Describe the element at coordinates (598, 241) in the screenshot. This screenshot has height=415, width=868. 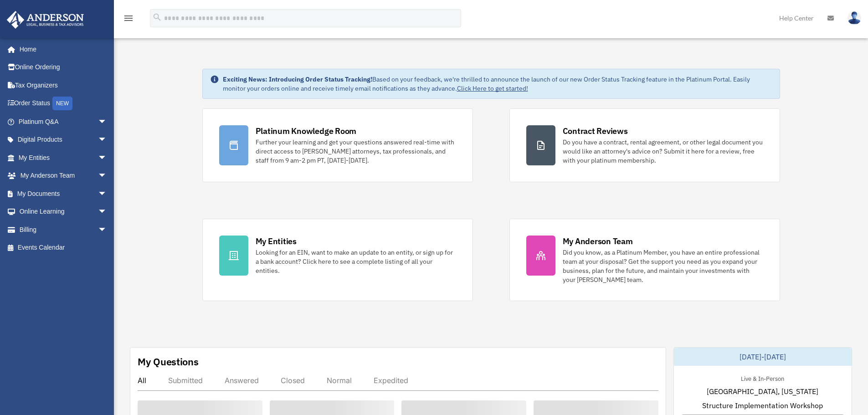
I see `div: My Anderson Team` at that location.